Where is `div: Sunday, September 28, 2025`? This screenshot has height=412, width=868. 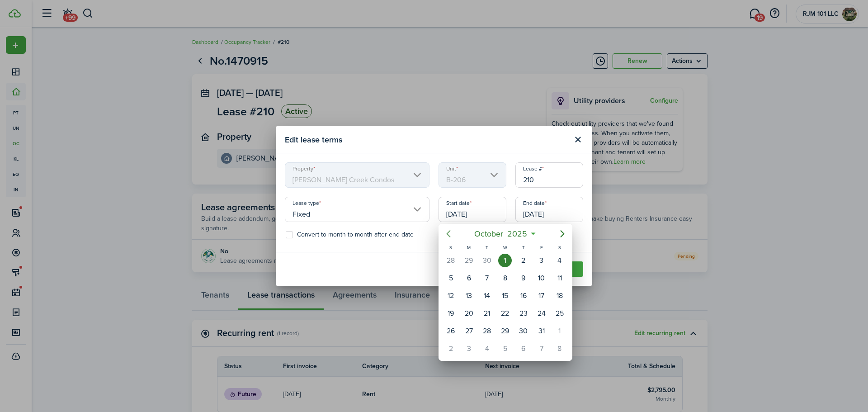
div: Sunday, September 28, 2025 is located at coordinates (451, 261).